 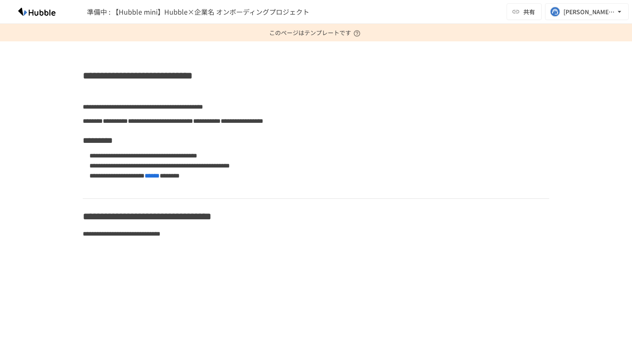 I want to click on p: このページはテンプレートです, so click(x=316, y=33).